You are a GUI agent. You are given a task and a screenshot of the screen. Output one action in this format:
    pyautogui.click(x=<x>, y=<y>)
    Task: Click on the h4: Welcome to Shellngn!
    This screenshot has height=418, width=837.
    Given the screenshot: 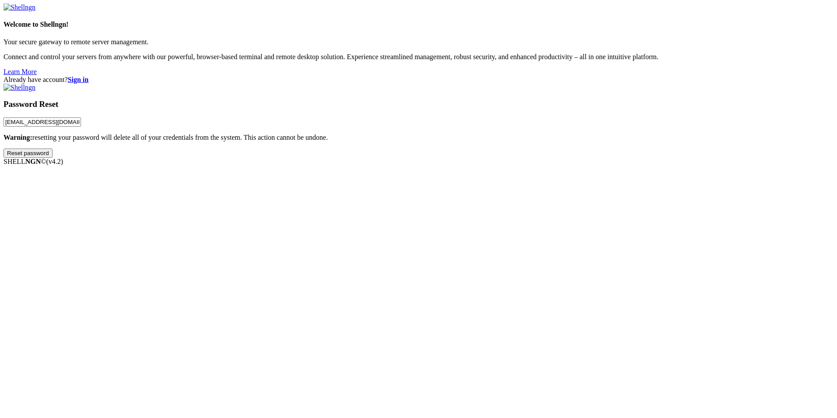 What is the action you would take?
    pyautogui.click(x=418, y=25)
    